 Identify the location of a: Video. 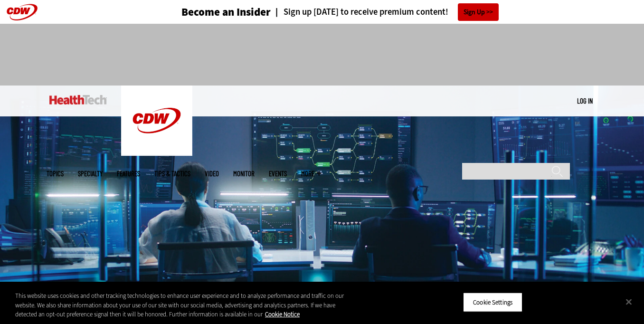
(212, 174).